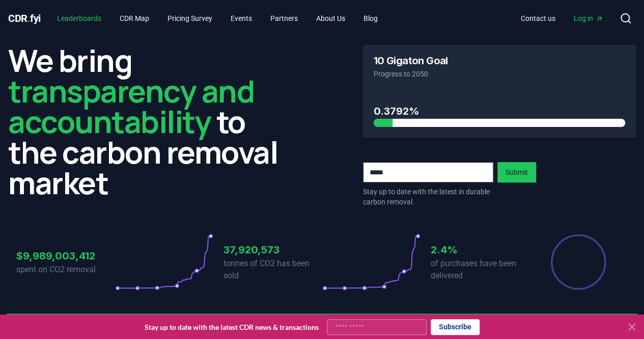 Image resolution: width=644 pixels, height=339 pixels. Describe the element at coordinates (330, 19) in the screenshot. I see `a: About Us` at that location.